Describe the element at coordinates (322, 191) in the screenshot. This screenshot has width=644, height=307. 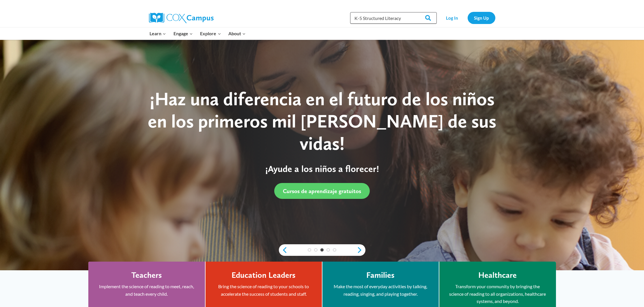
I see `a: Cursos de aprendizaje gratuitos` at that location.